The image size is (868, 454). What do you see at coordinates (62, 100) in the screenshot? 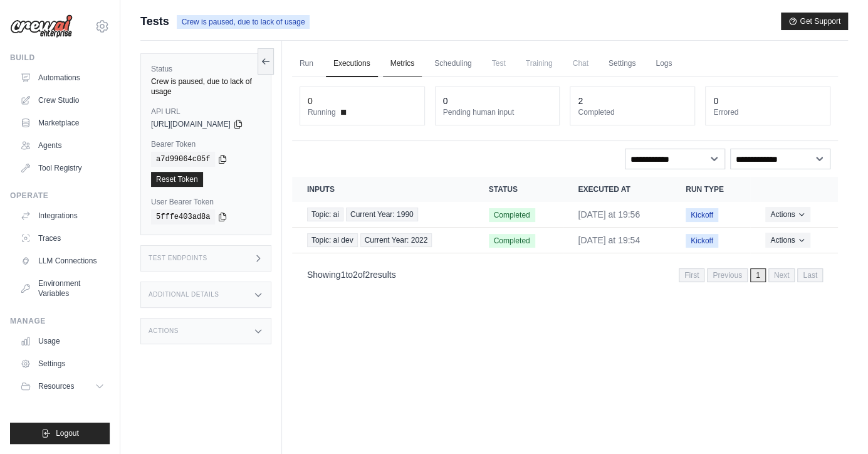
I see `a: Crew Studio` at bounding box center [62, 100].